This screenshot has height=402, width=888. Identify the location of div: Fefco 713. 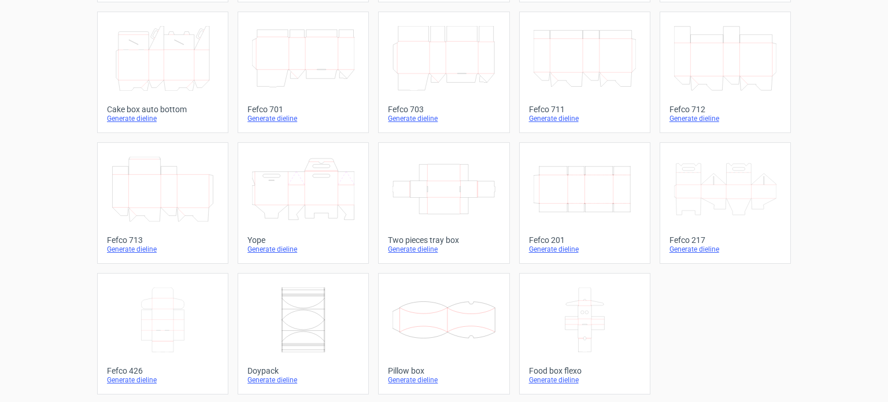
(162, 240).